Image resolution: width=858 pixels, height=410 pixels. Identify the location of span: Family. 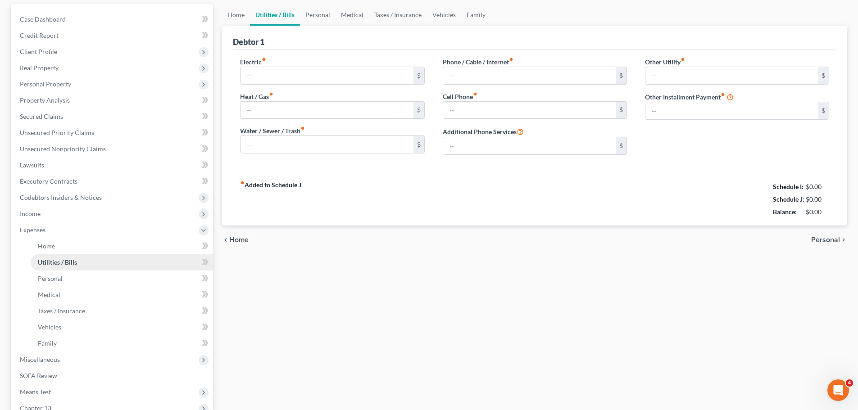
(47, 343).